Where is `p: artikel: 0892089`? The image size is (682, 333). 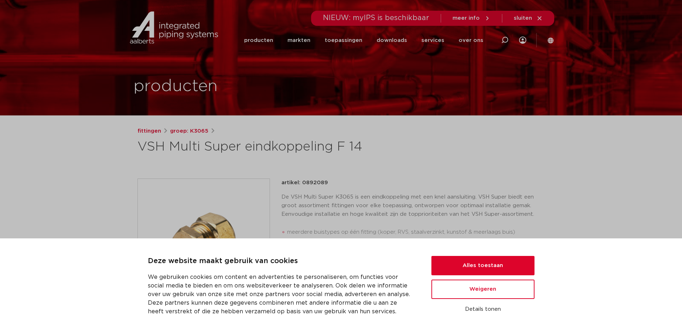 p: artikel: 0892089 is located at coordinates (305, 183).